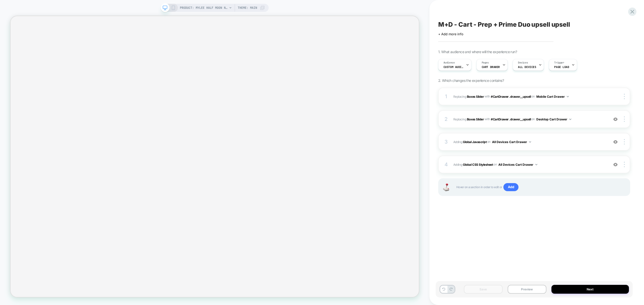 Image resolution: width=644 pixels, height=305 pixels. What do you see at coordinates (485, 63) in the screenshot?
I see `span: Pages` at bounding box center [485, 63].